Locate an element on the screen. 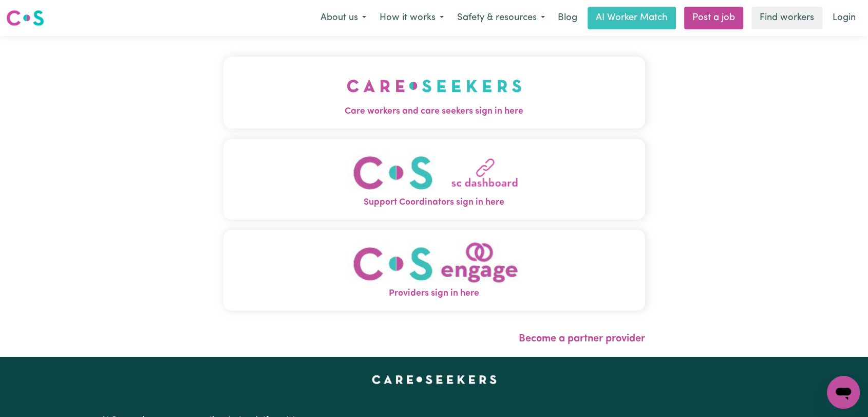  a: Become a partner provider is located at coordinates (582, 339).